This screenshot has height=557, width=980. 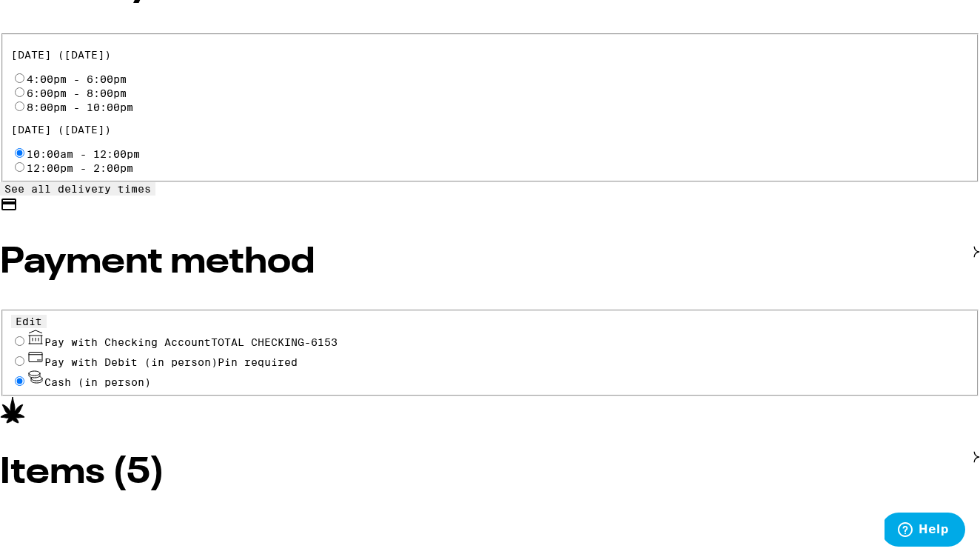 I want to click on button: Edit, so click(x=29, y=322).